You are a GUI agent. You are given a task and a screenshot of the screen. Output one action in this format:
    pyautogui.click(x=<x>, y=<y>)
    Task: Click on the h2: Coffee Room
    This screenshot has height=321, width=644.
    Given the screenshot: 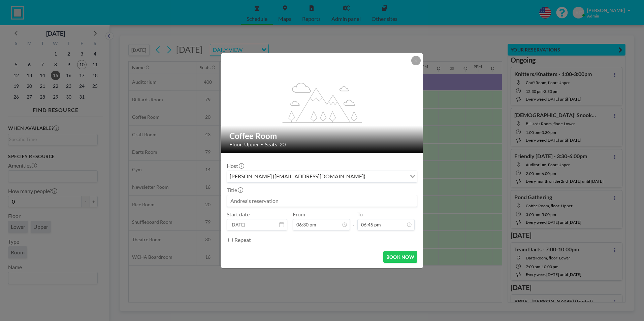 What is the action you would take?
    pyautogui.click(x=323, y=136)
    